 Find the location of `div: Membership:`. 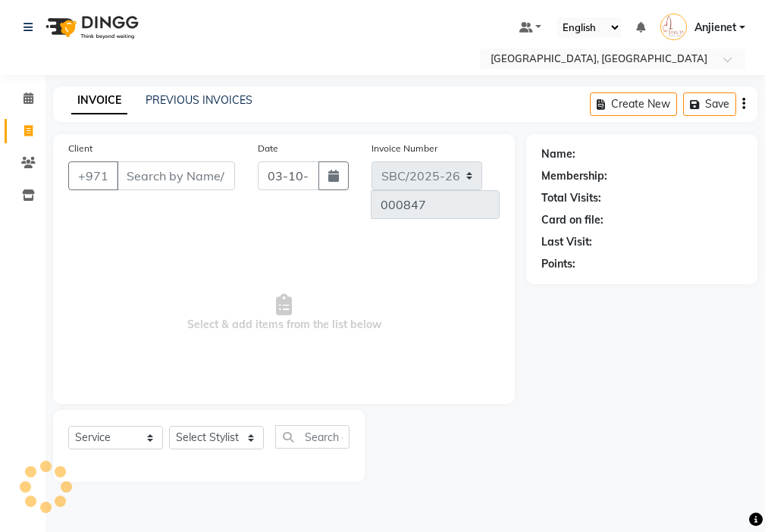

div: Membership: is located at coordinates (574, 176).